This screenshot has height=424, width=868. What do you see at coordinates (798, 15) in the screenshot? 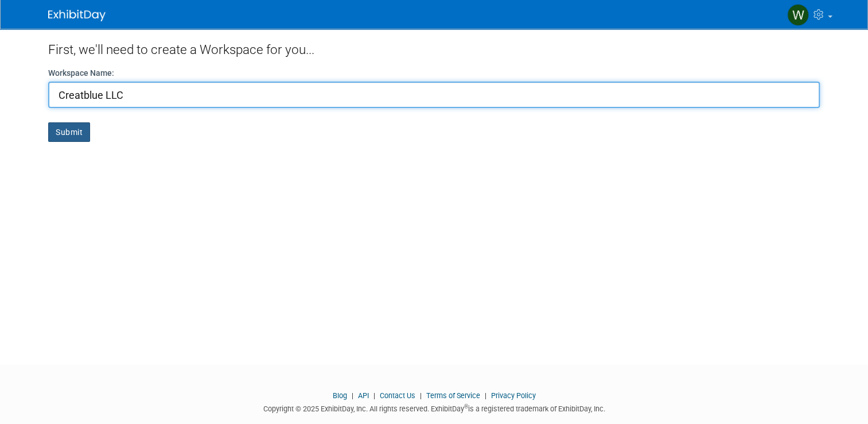
I see `img: Werner Van Antwerpen` at bounding box center [798, 15].